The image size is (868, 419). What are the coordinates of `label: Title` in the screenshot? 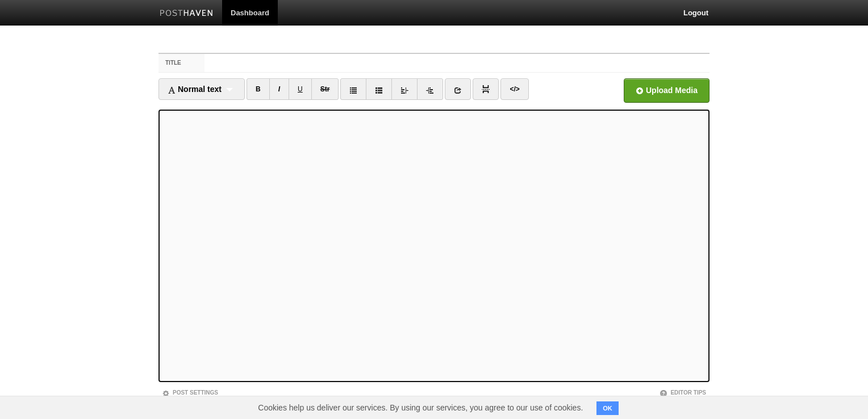 It's located at (181, 63).